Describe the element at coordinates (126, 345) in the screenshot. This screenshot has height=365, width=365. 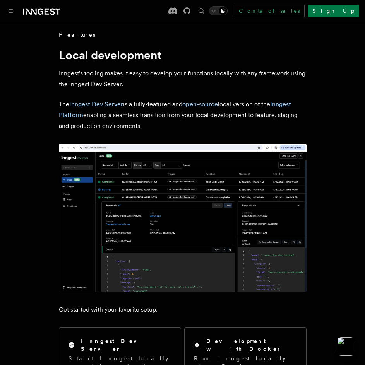
I see `h2: Inngest Dev Server` at that location.